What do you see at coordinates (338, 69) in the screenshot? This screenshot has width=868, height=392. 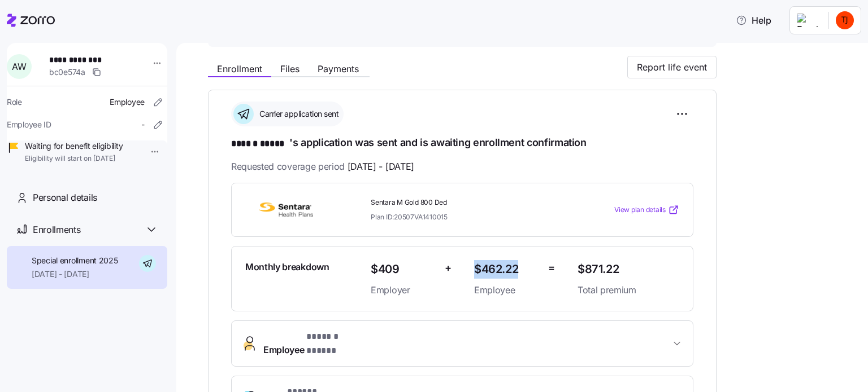 I see `span: Payments` at bounding box center [338, 69].